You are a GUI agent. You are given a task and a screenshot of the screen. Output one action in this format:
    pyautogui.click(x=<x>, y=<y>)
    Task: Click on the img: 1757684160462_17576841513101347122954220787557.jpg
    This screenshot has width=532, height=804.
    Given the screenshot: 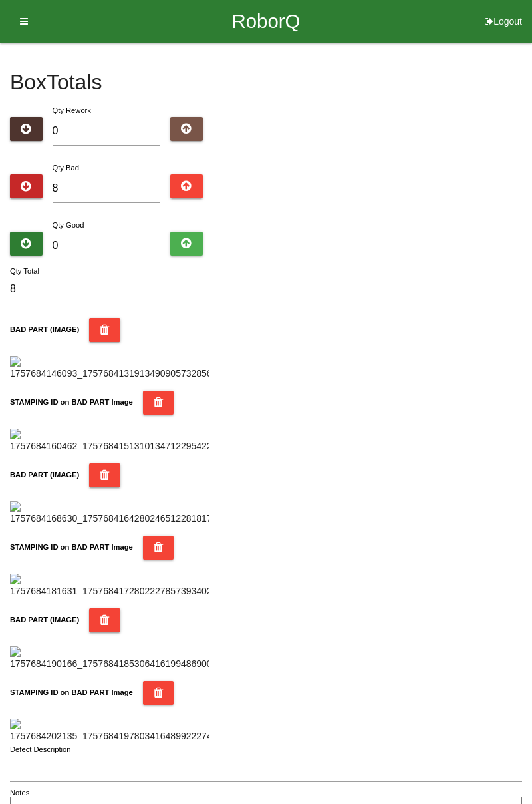 What is the action you would take?
    pyautogui.click(x=110, y=441)
    